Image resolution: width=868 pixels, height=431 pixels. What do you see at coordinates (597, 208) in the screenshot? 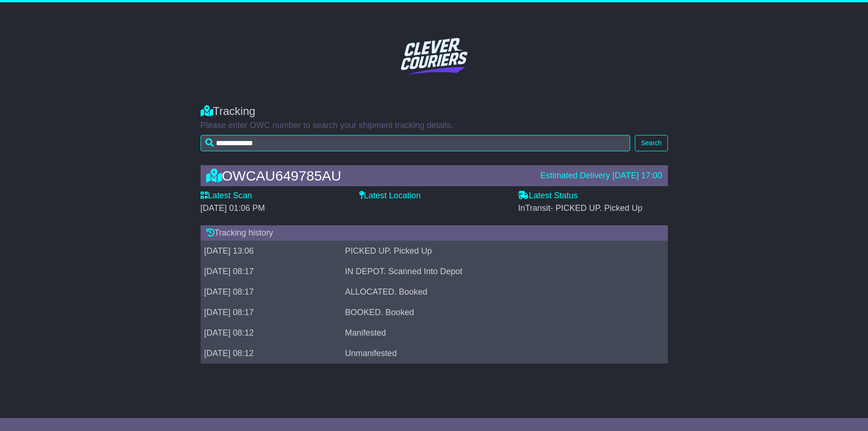
I see `span: - PICKED UP. Picked Up` at bounding box center [597, 208].